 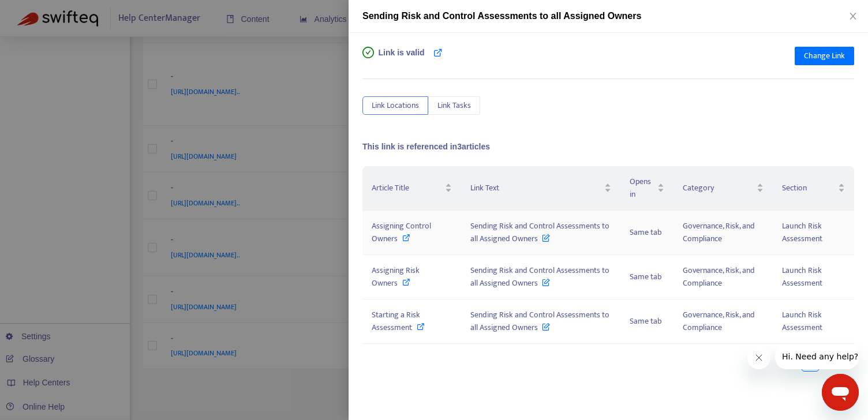 What do you see at coordinates (718, 188) in the screenshot?
I see `span: Category` at bounding box center [718, 188].